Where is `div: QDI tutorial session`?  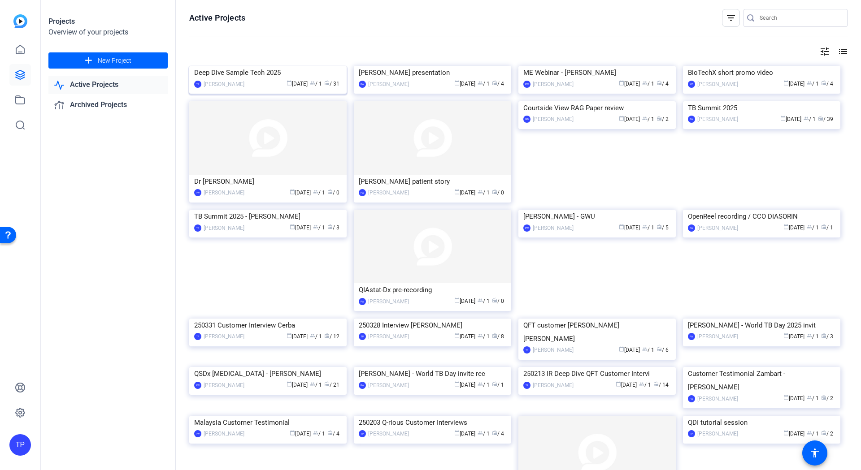 div: QDI tutorial session is located at coordinates (761, 423).